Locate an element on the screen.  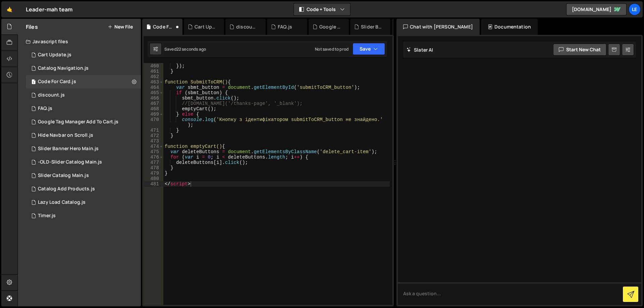
div: 16298/44855.js is located at coordinates (83, 68).